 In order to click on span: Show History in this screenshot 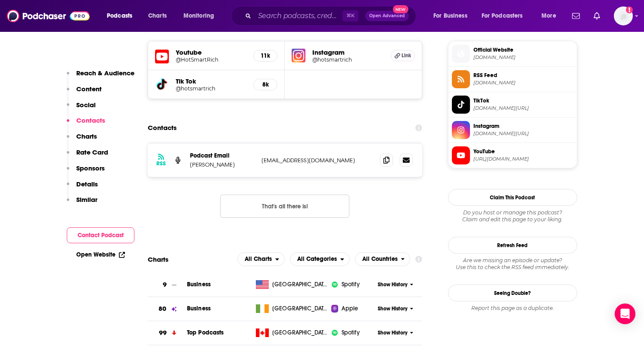, I will do `click(392, 284)`.